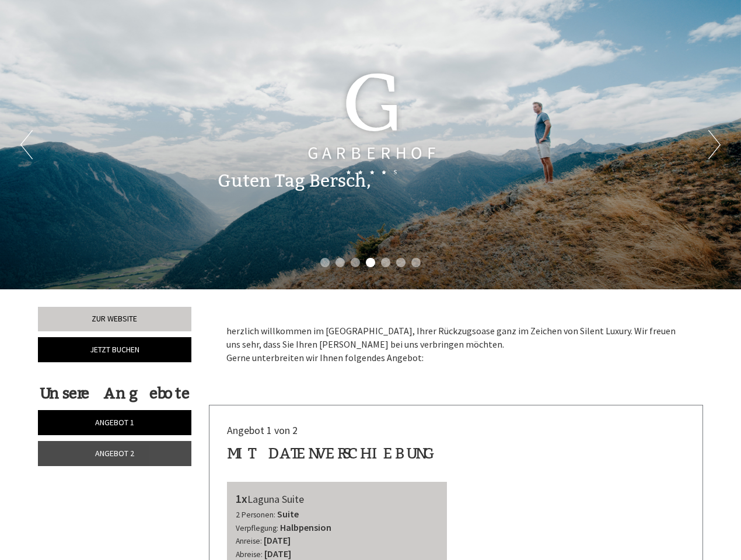 The width and height of the screenshot is (741, 560). What do you see at coordinates (262, 430) in the screenshot?
I see `span: Angebot 1 von 2` at bounding box center [262, 430].